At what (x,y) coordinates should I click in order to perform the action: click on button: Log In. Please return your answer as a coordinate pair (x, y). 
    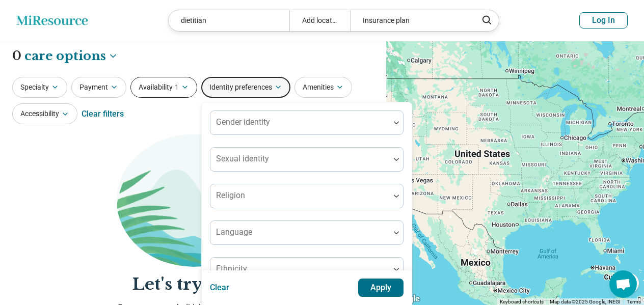
    Looking at the image, I should click on (603, 21).